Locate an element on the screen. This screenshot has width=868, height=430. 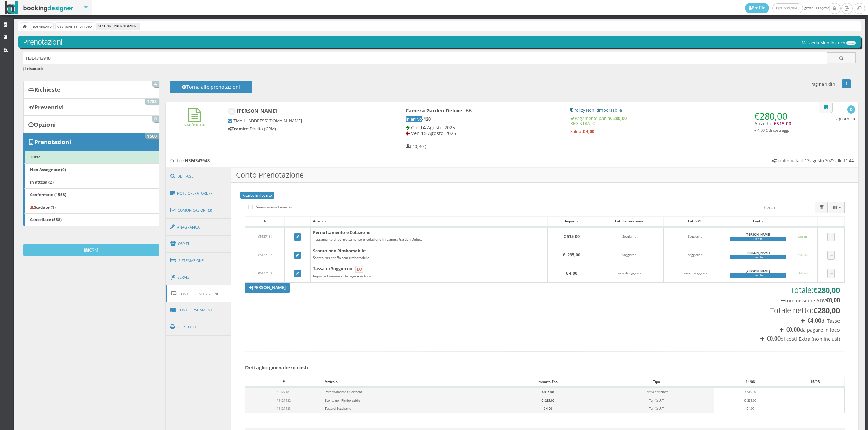
a: Conto Prenotazione is located at coordinates (199, 294).